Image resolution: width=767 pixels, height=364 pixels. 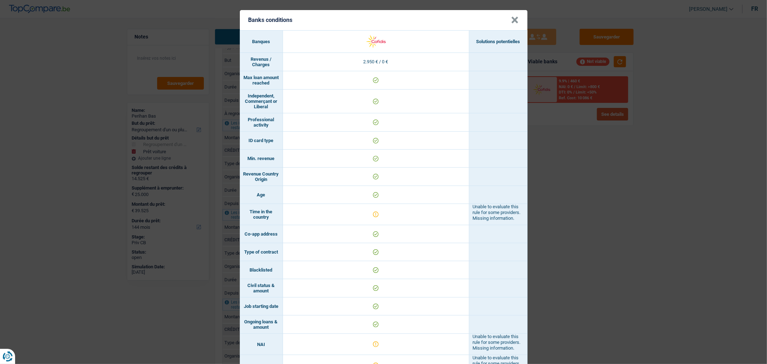 What do you see at coordinates (262, 307) in the screenshot?
I see `td: Job starting date` at bounding box center [262, 307].